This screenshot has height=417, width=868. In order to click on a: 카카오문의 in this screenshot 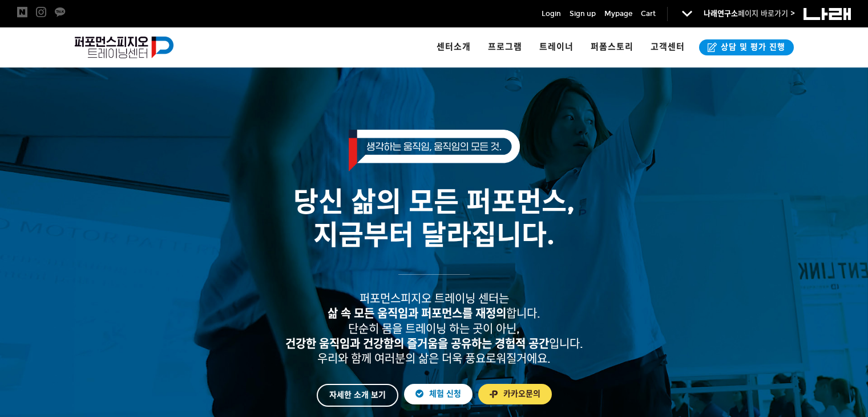, I will do `click(515, 394)`.